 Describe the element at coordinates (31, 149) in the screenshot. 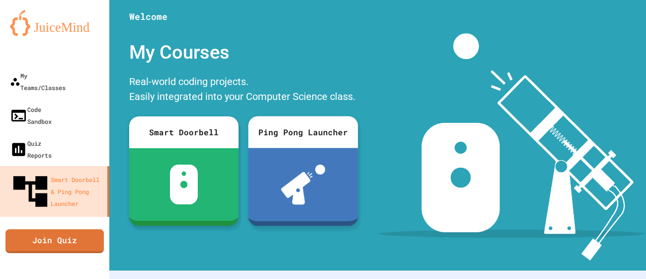

I see `div: Quiz Reports` at that location.